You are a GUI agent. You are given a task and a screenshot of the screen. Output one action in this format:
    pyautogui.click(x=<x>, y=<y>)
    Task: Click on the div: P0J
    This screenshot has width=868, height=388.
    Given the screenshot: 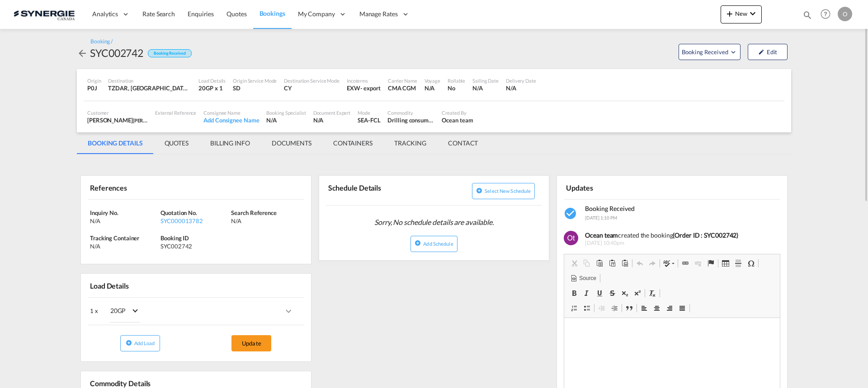 What is the action you would take?
    pyautogui.click(x=94, y=88)
    